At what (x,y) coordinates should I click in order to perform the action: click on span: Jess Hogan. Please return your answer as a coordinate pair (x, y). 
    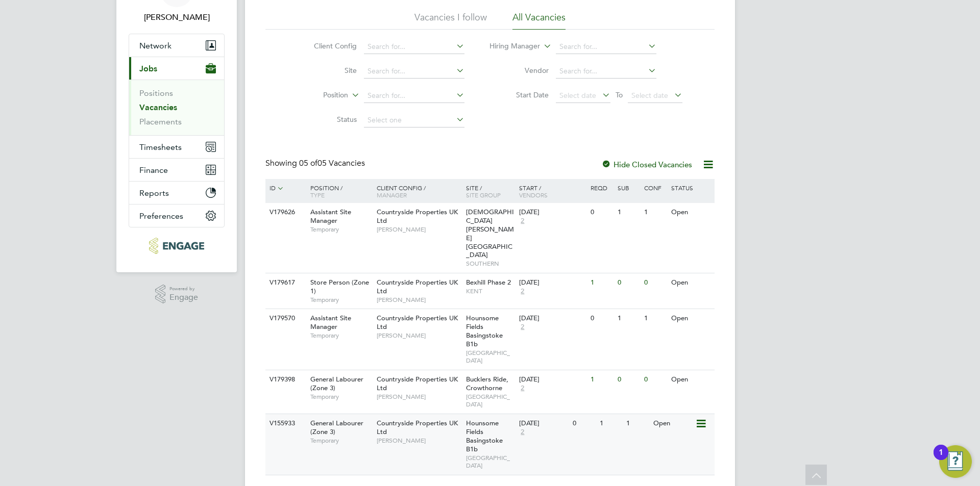
    Looking at the image, I should click on (177, 18).